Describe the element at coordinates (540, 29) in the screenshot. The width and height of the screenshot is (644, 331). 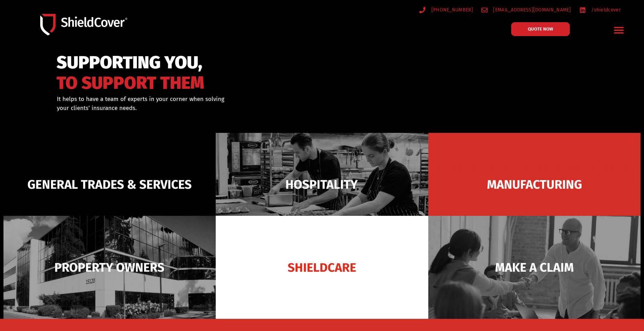
I see `span: QUOTE NOW` at that location.